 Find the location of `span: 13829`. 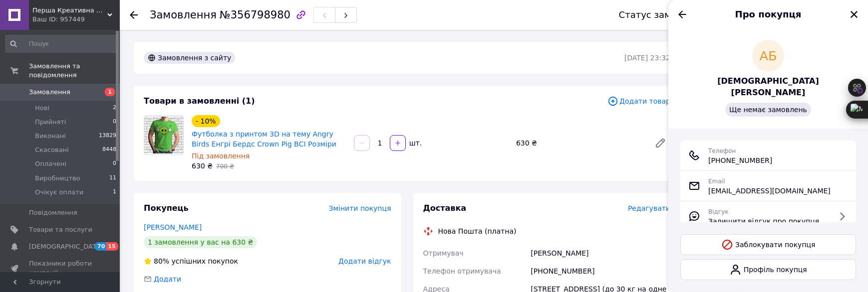

span: 13829 is located at coordinates (107, 136).